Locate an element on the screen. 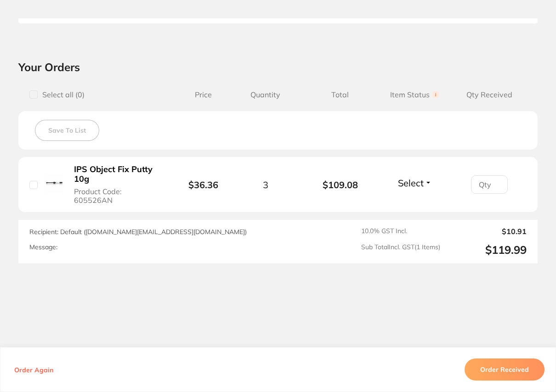  button: IPS Object Fix Putty 10g Product Code: 605526AN is located at coordinates (118, 185).